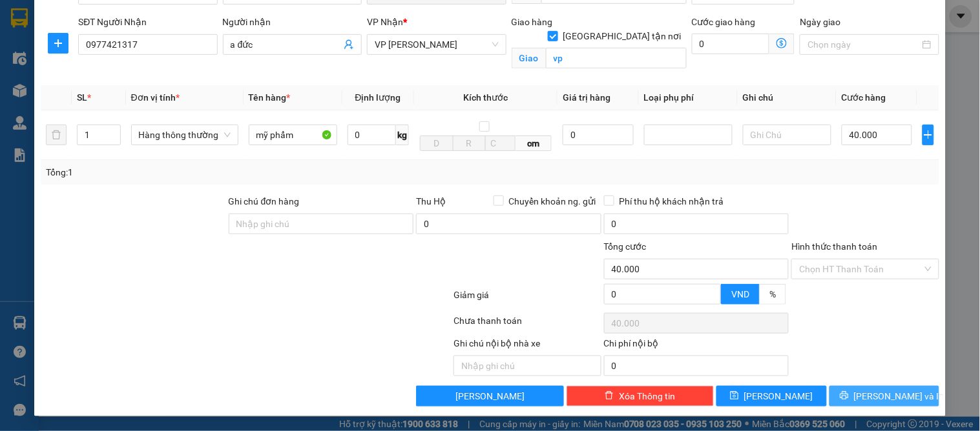 This screenshot has width=980, height=431. What do you see at coordinates (527, 346) in the screenshot?
I see `div: Ghi chú nội bộ nhà xe` at bounding box center [527, 346].